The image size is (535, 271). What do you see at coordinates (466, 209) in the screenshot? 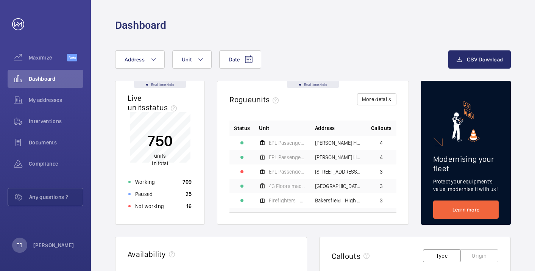
I see `a: Learn more` at bounding box center [466, 209].